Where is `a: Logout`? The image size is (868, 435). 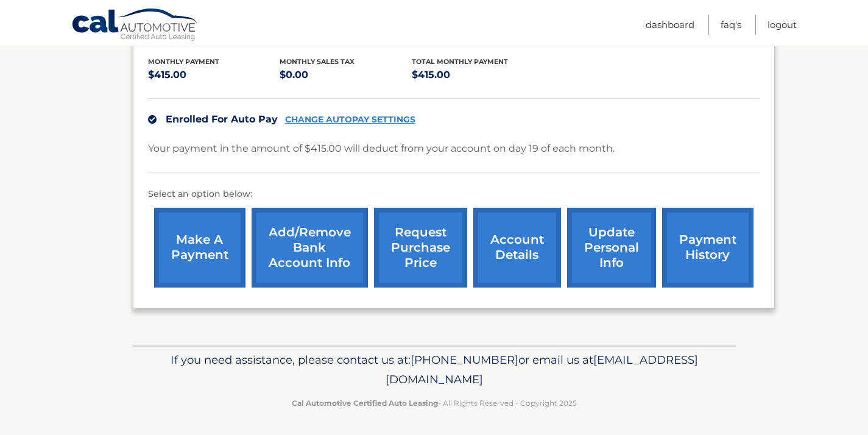
a: Logout is located at coordinates (783, 24).